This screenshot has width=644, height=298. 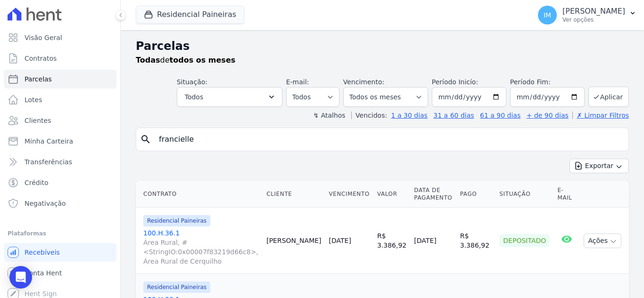 What do you see at coordinates (148, 60) in the screenshot?
I see `strong: Todas` at bounding box center [148, 60].